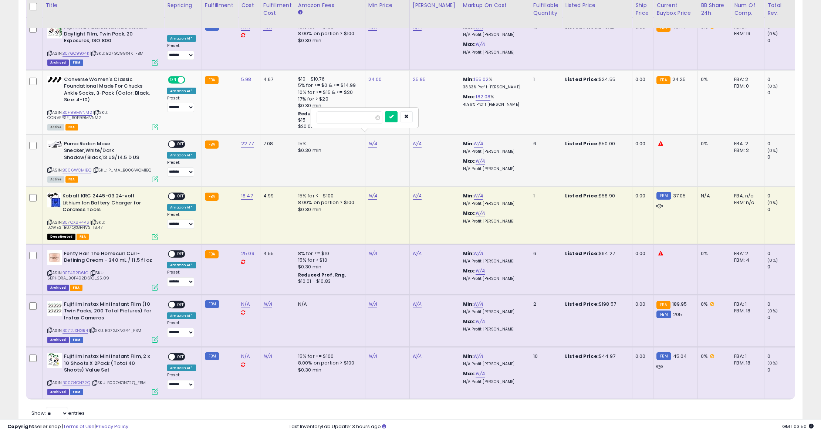  I want to click on div: $44.97, so click(595, 356).